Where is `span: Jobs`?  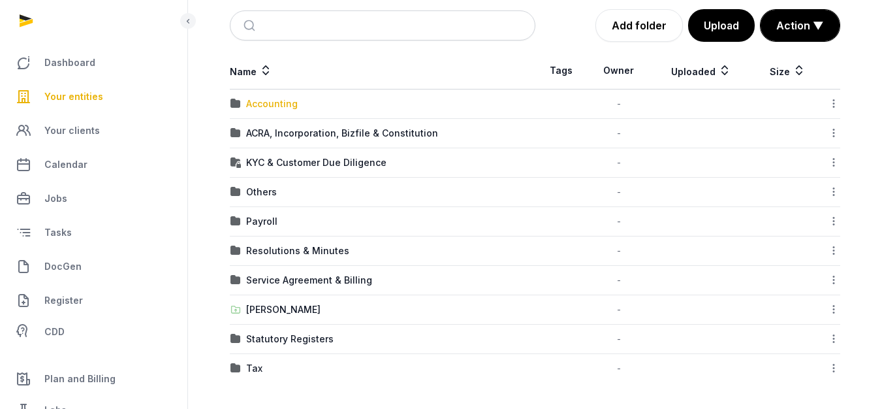 span: Jobs is located at coordinates (56, 199).